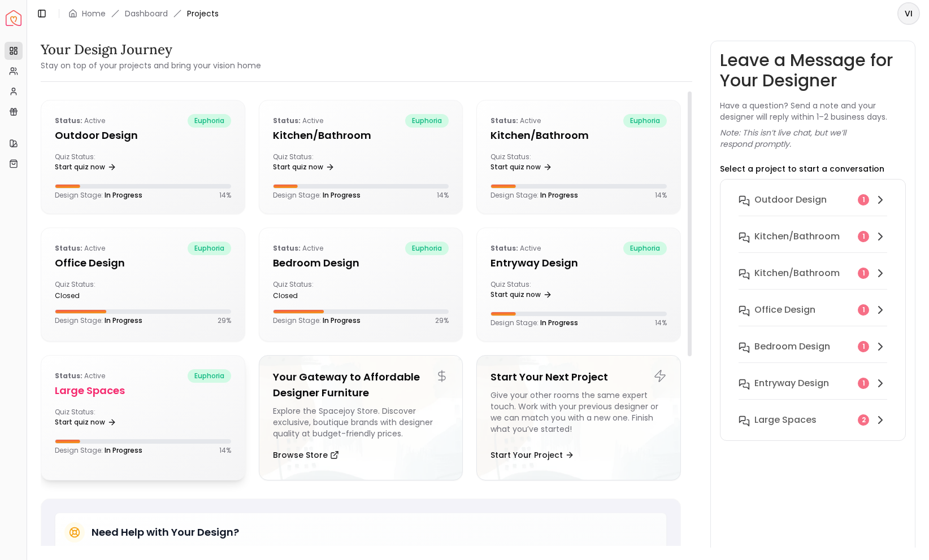  Describe the element at coordinates (812, 317) in the screenshot. I see `button: Office design1` at that location.